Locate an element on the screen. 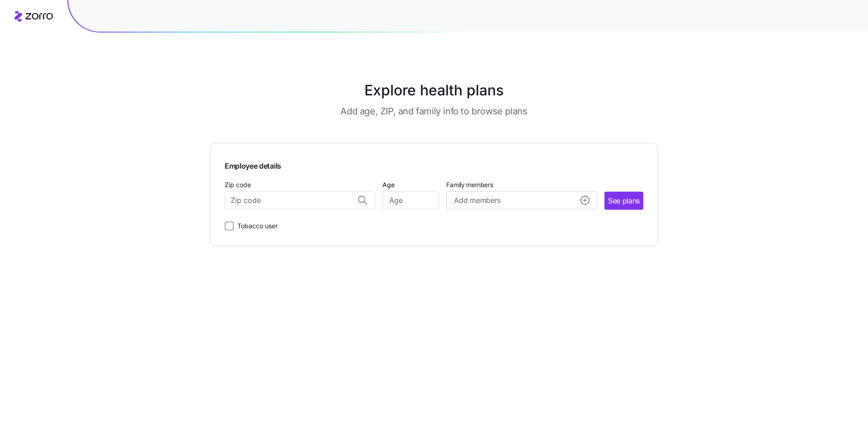 This screenshot has height=433, width=868. button: See plans is located at coordinates (624, 200).